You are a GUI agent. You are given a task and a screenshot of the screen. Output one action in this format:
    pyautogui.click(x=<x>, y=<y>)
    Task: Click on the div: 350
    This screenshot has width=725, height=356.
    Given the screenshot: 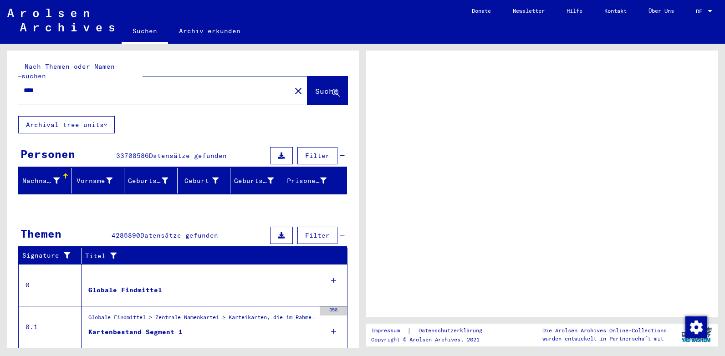 What is the action you would take?
    pyautogui.click(x=334, y=311)
    